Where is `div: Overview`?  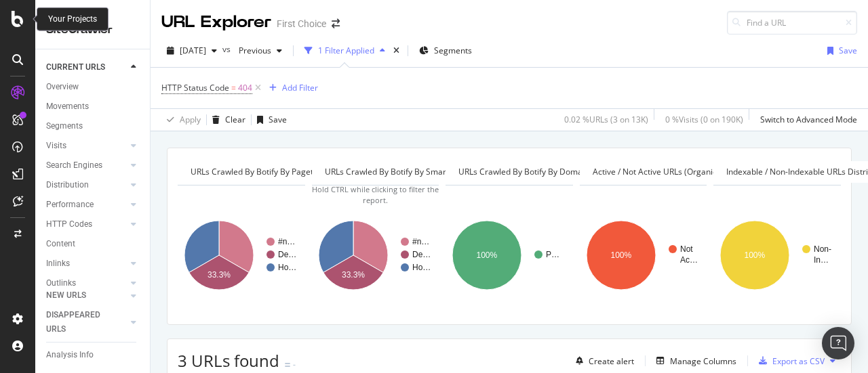
div: Overview is located at coordinates (62, 87).